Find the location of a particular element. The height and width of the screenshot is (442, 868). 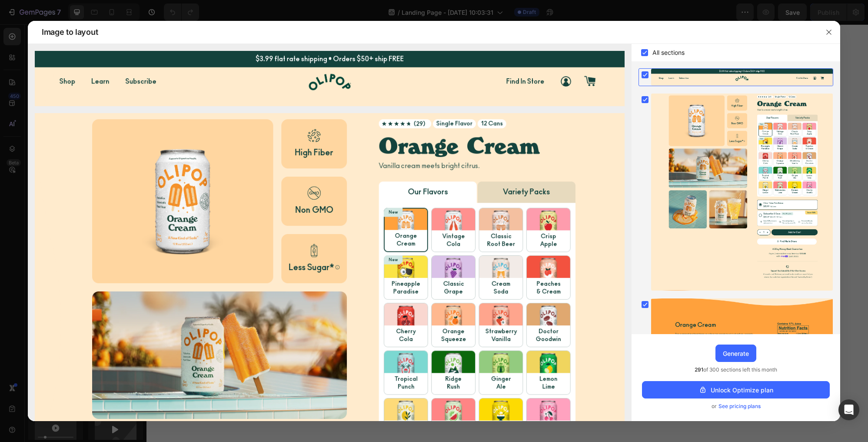

button: Generate is located at coordinates (736, 353).